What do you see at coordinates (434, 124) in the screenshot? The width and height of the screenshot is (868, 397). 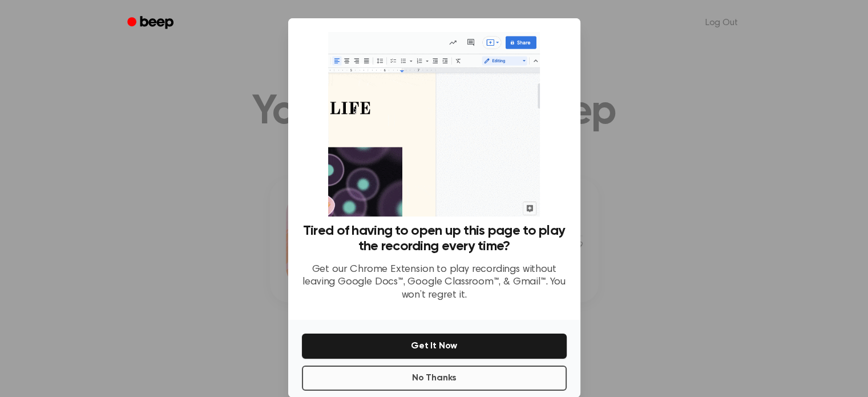 I see `img: Beep extension in action` at bounding box center [434, 124].